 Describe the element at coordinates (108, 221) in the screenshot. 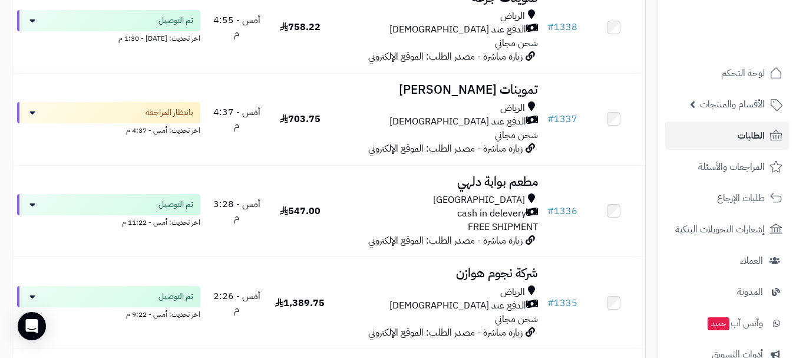

I see `div: اخر تحديث: أمس - 11:22 م` at that location.